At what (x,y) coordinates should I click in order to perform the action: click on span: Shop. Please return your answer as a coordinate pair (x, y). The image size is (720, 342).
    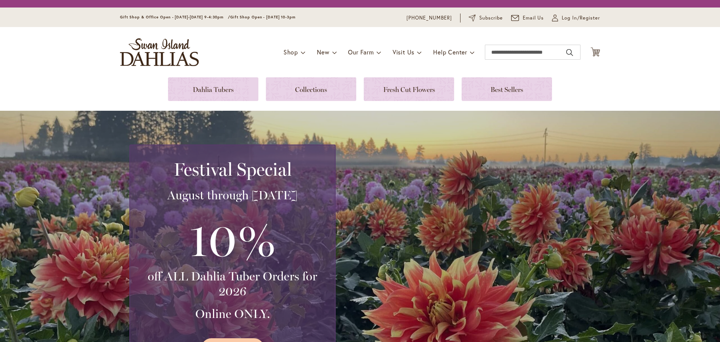
    Looking at the image, I should click on (291, 52).